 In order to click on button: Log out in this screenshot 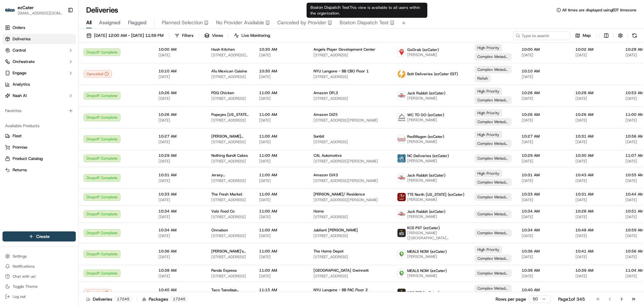, I will do `click(39, 296)`.